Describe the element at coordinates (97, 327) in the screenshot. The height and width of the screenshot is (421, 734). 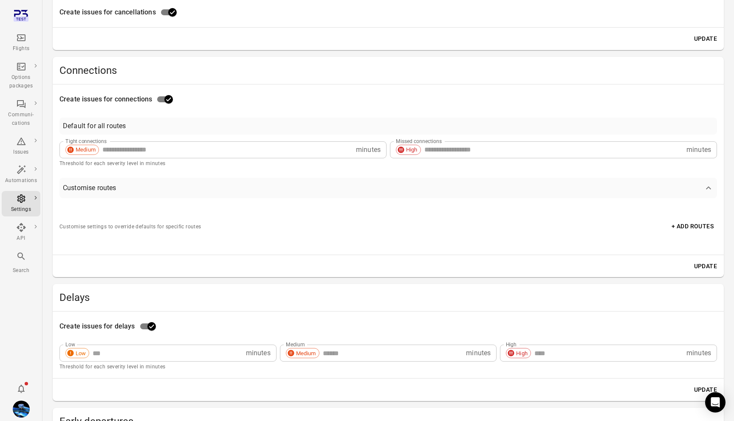
I see `span: Create issues for delays` at that location.